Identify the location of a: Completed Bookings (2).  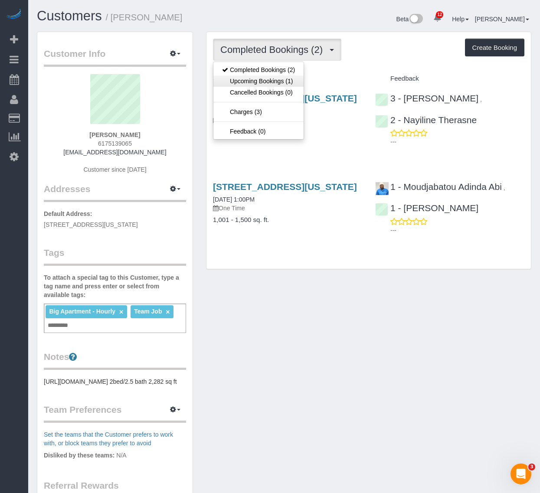
(259, 70).